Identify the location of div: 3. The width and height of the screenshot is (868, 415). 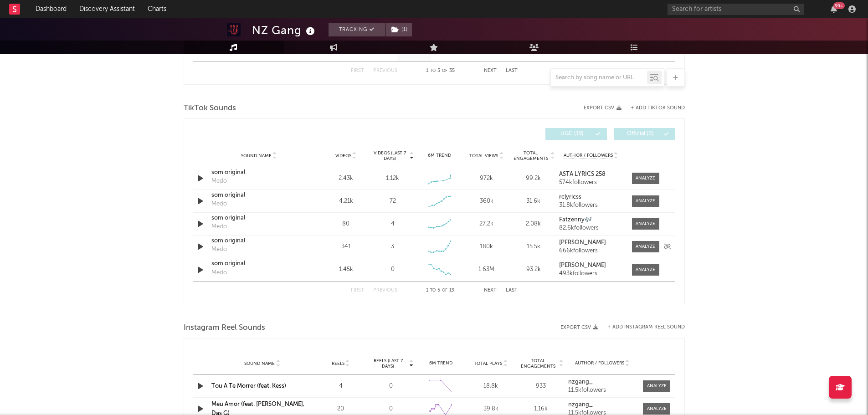
(392, 247).